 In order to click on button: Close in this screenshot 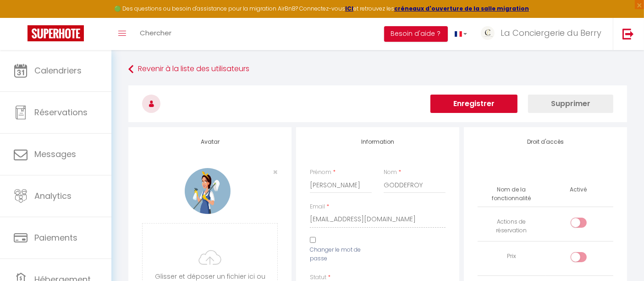, I will do `click(275, 172)`.